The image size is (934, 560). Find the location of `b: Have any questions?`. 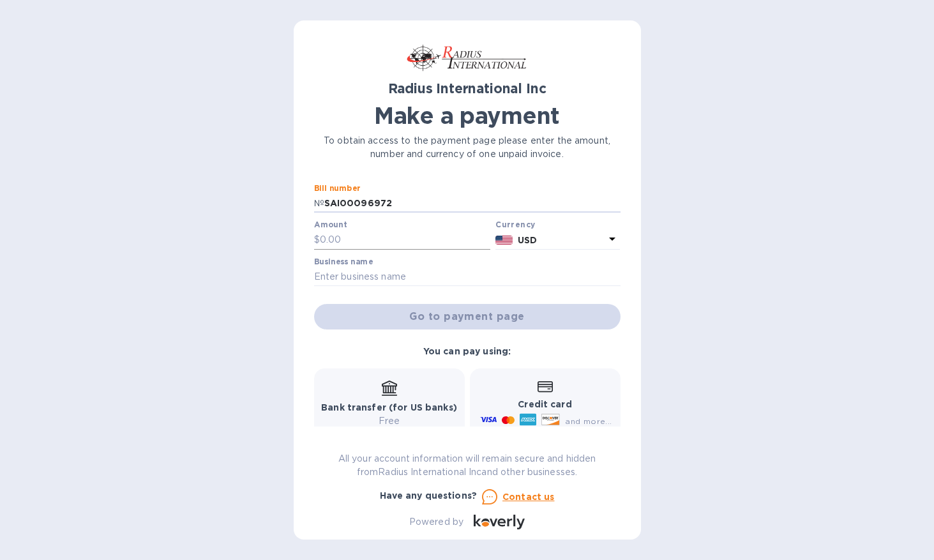

b: Have any questions? is located at coordinates (429, 495).